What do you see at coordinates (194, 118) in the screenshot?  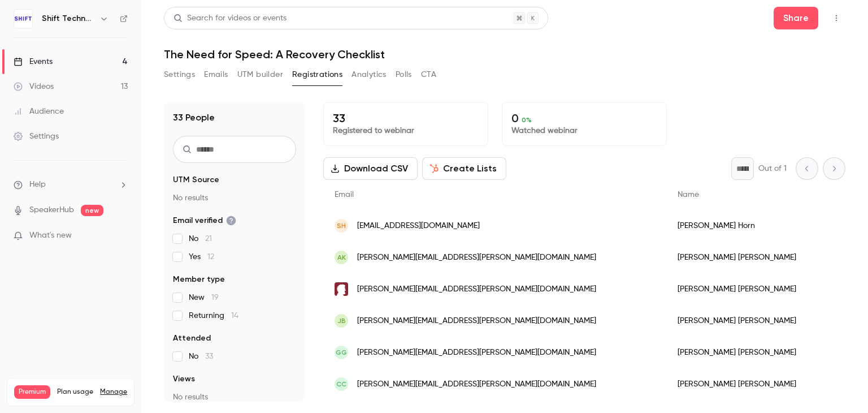 I see `h1: 33 People` at bounding box center [194, 118].